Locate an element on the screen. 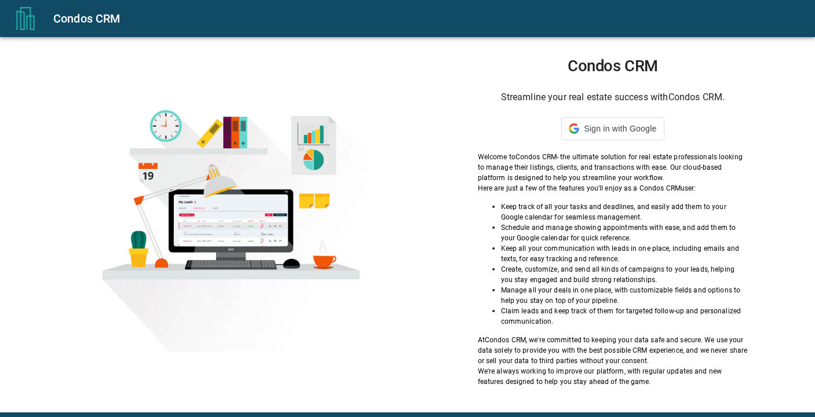 The width and height of the screenshot is (815, 417). p: Create, customize, and send all kinds of campaigns to your leads, helping you stay engaged and bu... is located at coordinates (624, 274).